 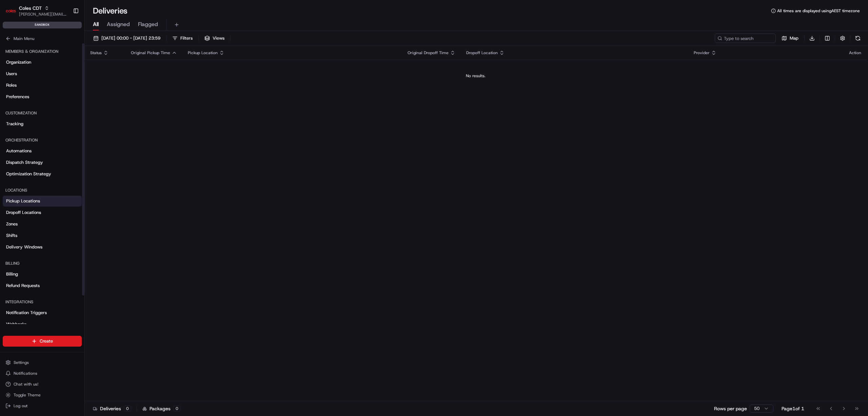 I want to click on span: Create, so click(x=46, y=341).